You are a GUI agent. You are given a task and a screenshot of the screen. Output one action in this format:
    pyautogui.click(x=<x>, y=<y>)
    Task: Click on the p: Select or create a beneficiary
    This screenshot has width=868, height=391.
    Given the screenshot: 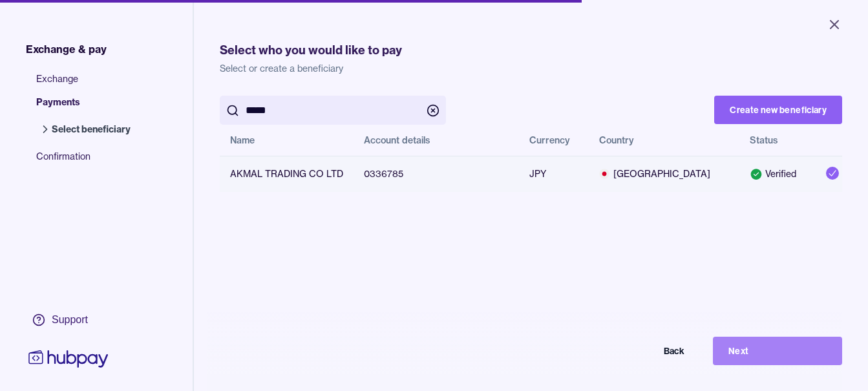 What is the action you would take?
    pyautogui.click(x=530, y=68)
    